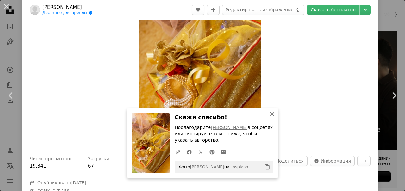 The width and height of the screenshot is (405, 191). I want to click on time: 12 июля 2024 года в 18:41:47 по Гринвичу +3, so click(78, 183).